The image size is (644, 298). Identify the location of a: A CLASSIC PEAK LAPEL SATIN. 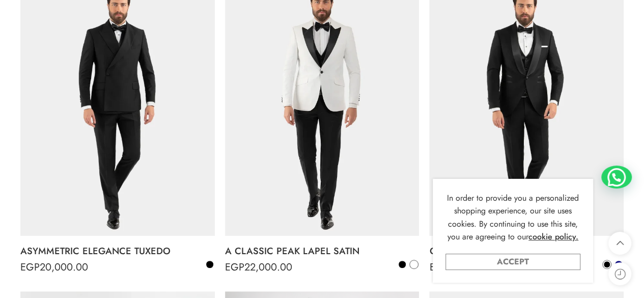
(322, 251).